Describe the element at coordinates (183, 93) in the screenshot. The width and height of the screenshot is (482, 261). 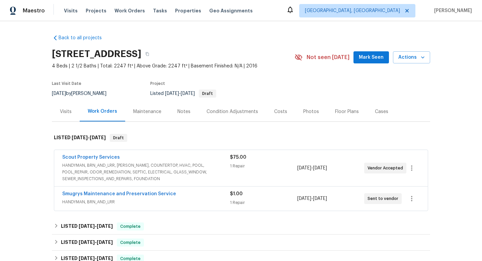
I see `span: Listed` at that location.